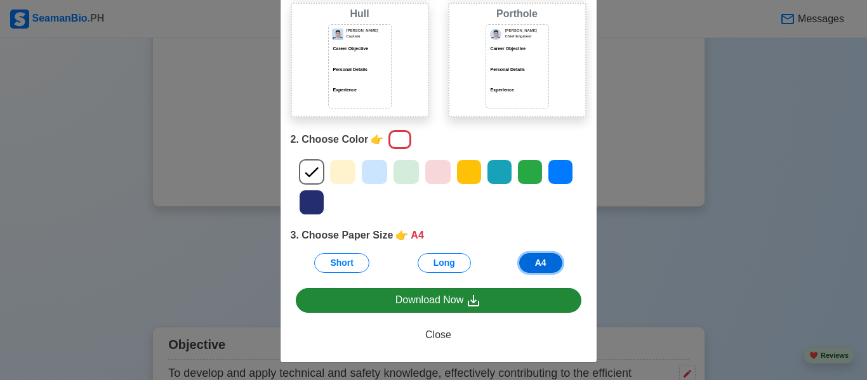 The image size is (867, 380). Describe the element at coordinates (439, 335) in the screenshot. I see `button: Close` at that location.